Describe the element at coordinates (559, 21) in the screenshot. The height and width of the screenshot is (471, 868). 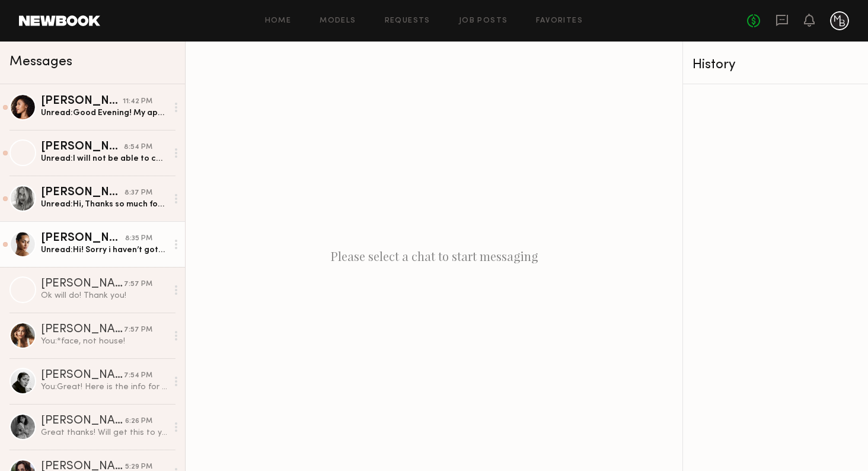
I see `a: Favorites` at that location.